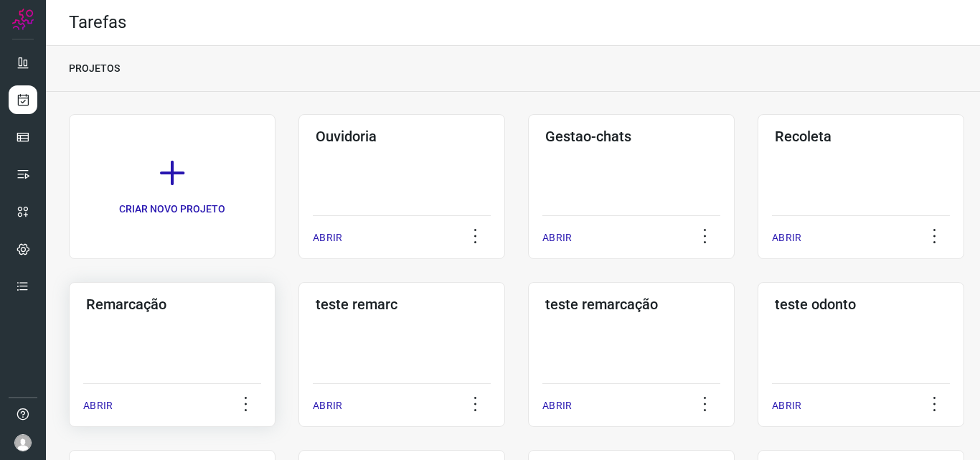 This screenshot has width=980, height=460. Describe the element at coordinates (861, 136) in the screenshot. I see `h3: Recoleta` at that location.